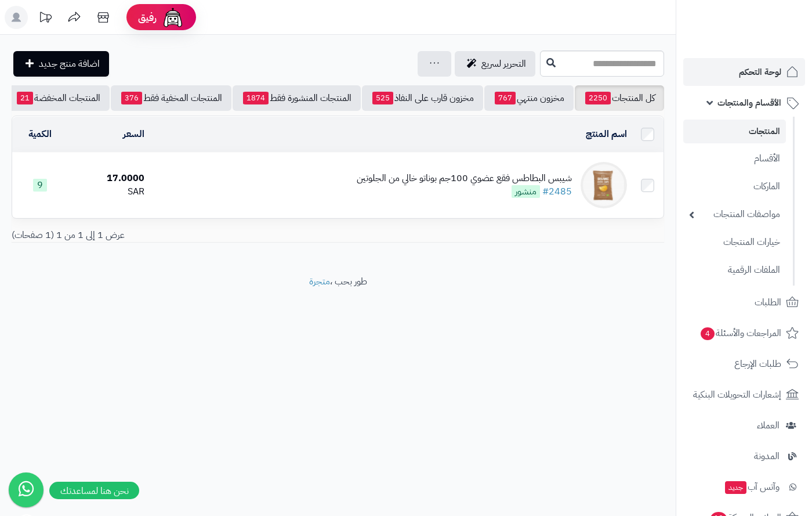 The image size is (812, 516). What do you see at coordinates (109, 191) in the screenshot?
I see `div: SAR` at bounding box center [109, 191].